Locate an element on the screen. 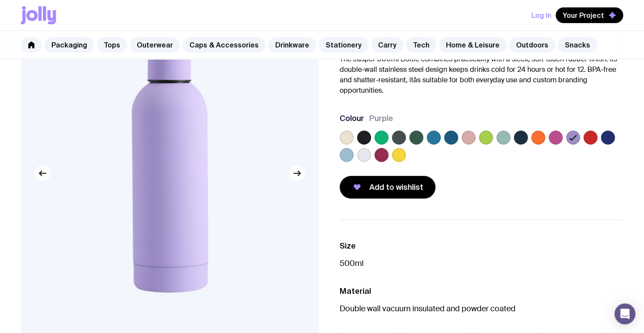 This screenshot has height=333, width=644. a: Tech is located at coordinates (421, 45).